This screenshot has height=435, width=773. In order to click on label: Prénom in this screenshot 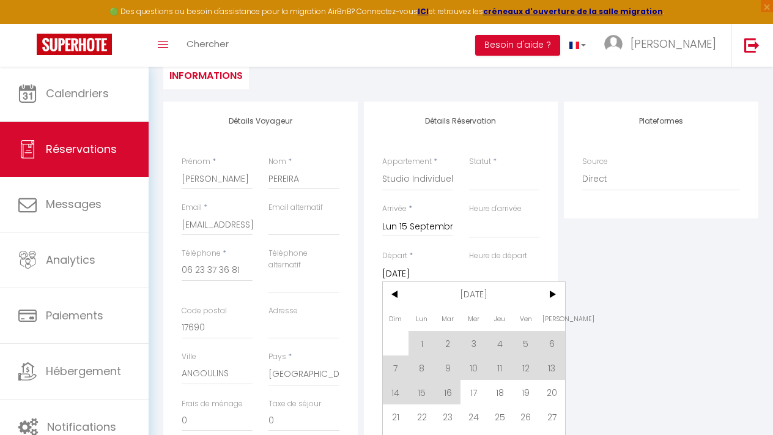, I will do `click(196, 162)`.